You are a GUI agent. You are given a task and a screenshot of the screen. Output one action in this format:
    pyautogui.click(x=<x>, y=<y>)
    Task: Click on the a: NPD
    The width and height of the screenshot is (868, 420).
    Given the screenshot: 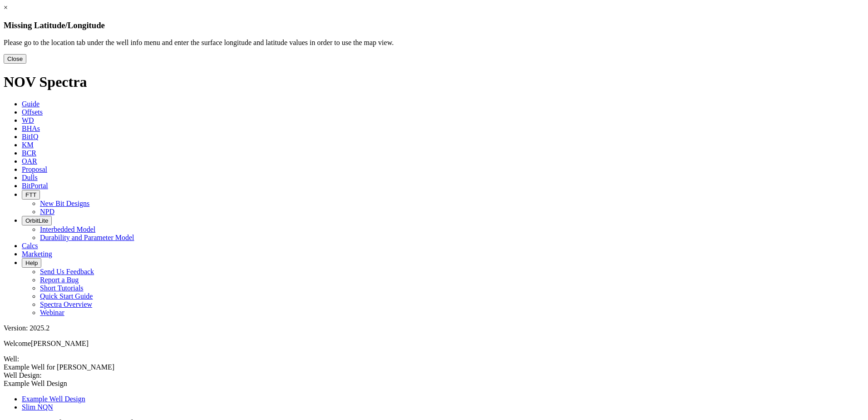 What is the action you would take?
    pyautogui.click(x=47, y=211)
    